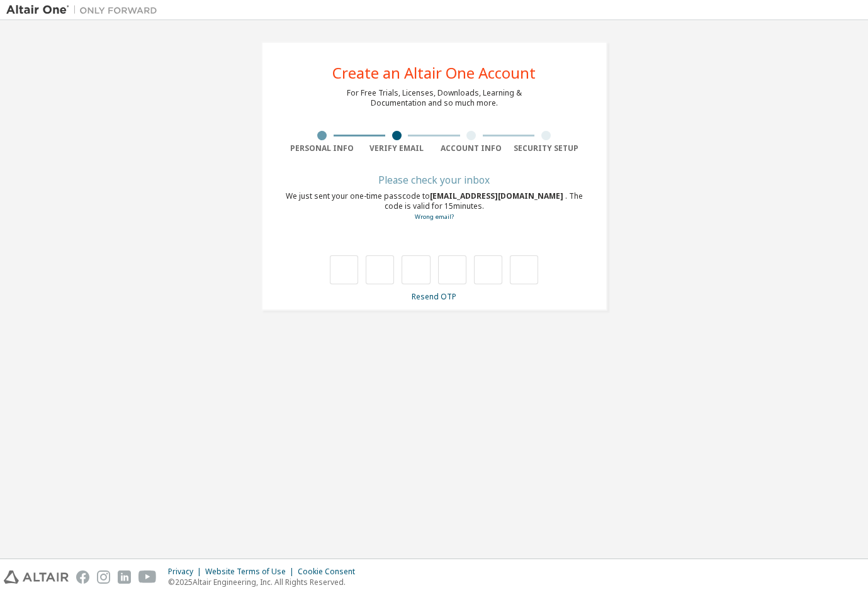  What do you see at coordinates (396, 149) in the screenshot?
I see `div: Verify Email` at bounding box center [396, 149].